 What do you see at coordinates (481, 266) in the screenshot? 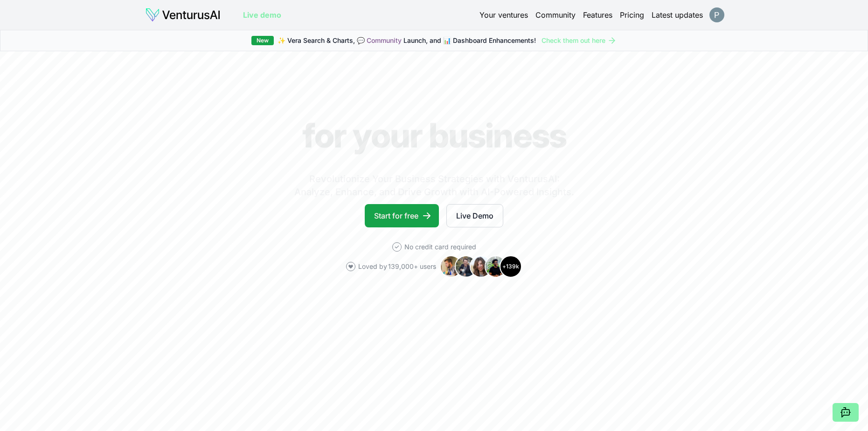
I see `img: Avatar 3` at bounding box center [481, 266].